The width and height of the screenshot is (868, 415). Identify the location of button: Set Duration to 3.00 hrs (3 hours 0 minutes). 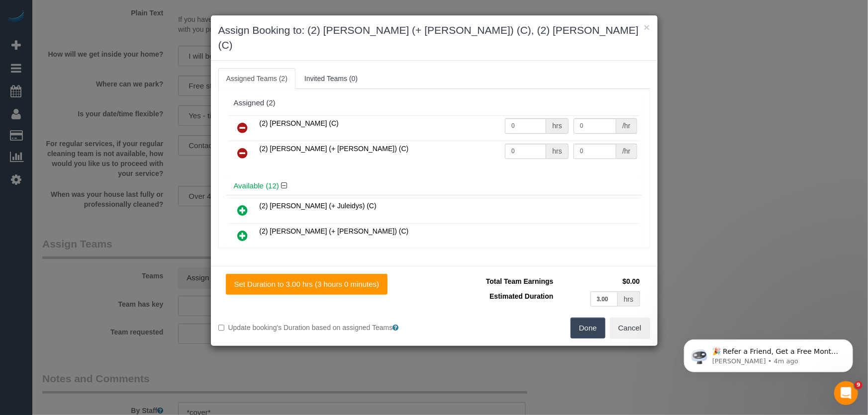
(307, 284).